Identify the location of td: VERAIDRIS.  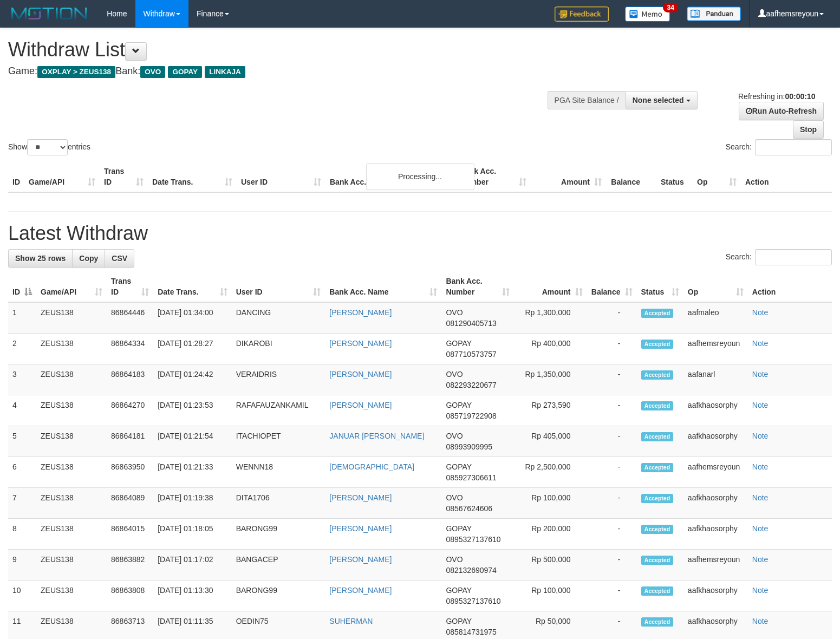
(279, 380).